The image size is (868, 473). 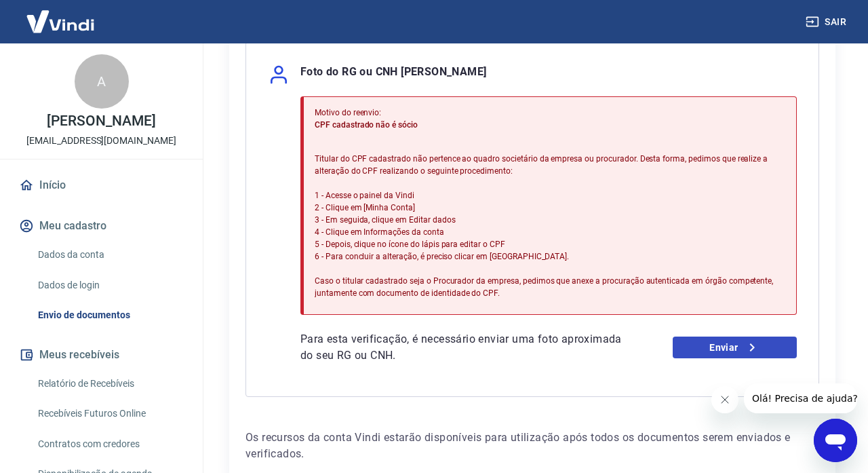 What do you see at coordinates (109, 254) in the screenshot?
I see `a: Dados da conta` at bounding box center [109, 254].